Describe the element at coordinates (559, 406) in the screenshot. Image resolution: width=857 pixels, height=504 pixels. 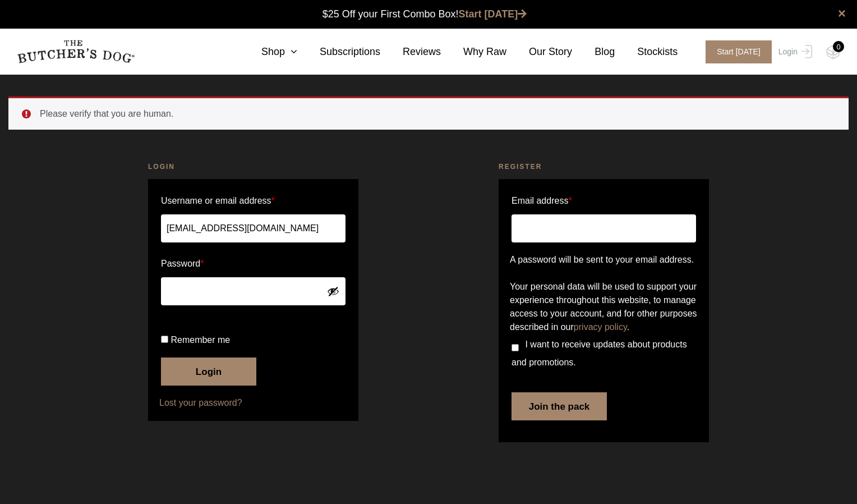
I see `button: Join the pack` at that location.